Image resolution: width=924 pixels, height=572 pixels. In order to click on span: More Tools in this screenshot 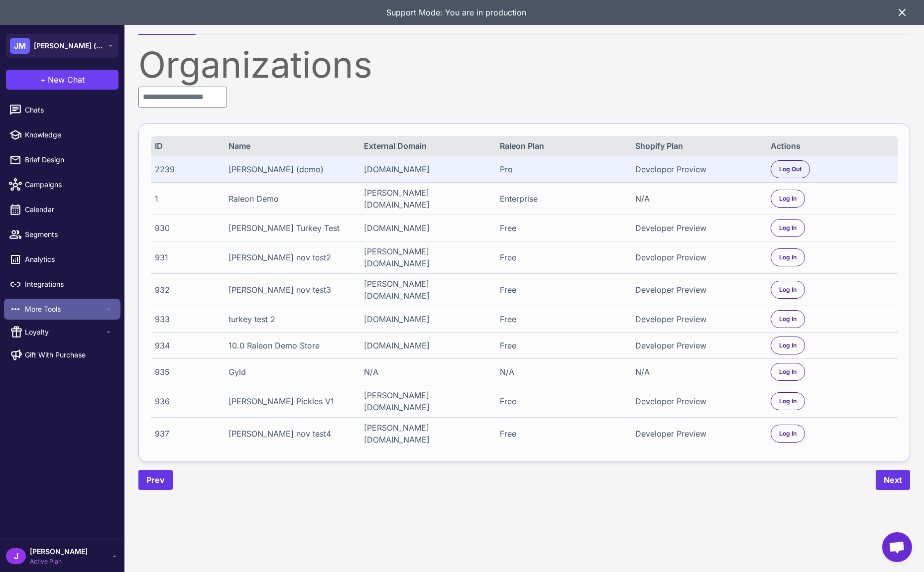, I will do `click(65, 309)`.